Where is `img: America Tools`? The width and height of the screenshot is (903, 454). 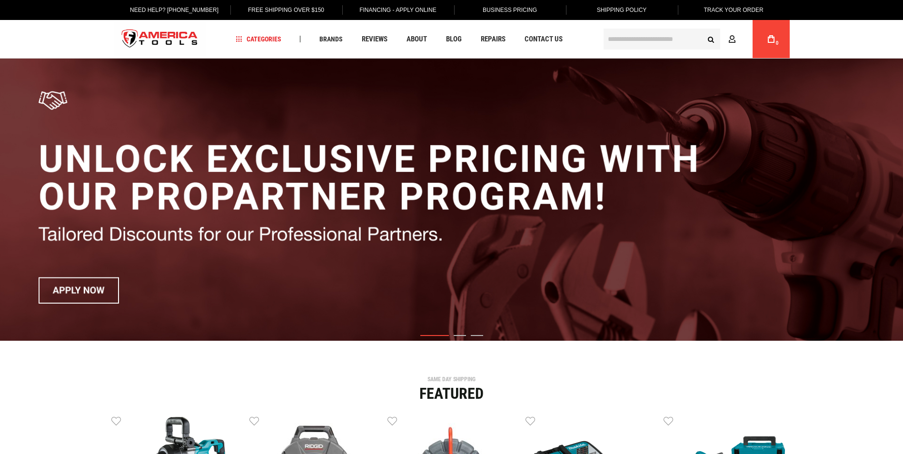 img: America Tools is located at coordinates (160, 39).